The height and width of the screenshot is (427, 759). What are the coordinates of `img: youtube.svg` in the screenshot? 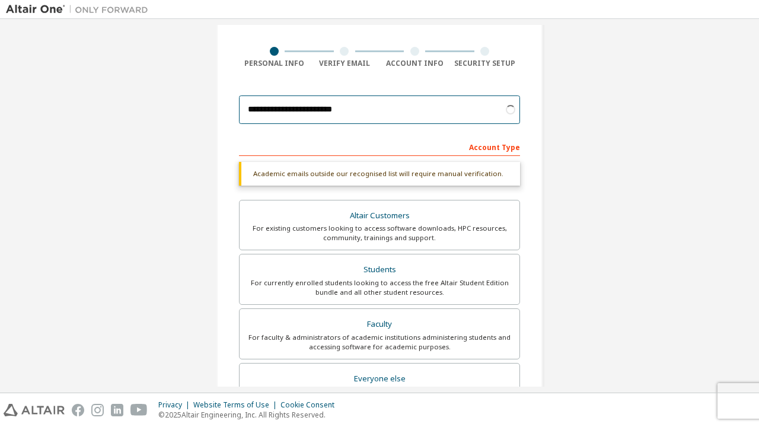 It's located at (139, 410).